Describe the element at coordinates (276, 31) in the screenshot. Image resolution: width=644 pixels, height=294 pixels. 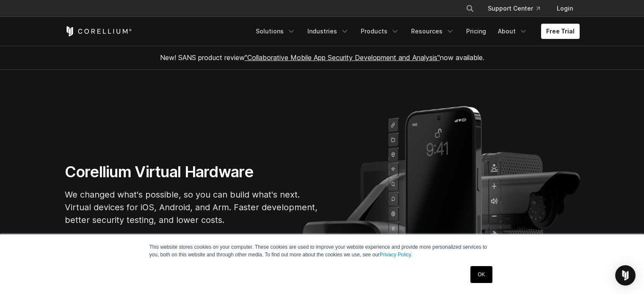
I see `a: Solutions` at that location.